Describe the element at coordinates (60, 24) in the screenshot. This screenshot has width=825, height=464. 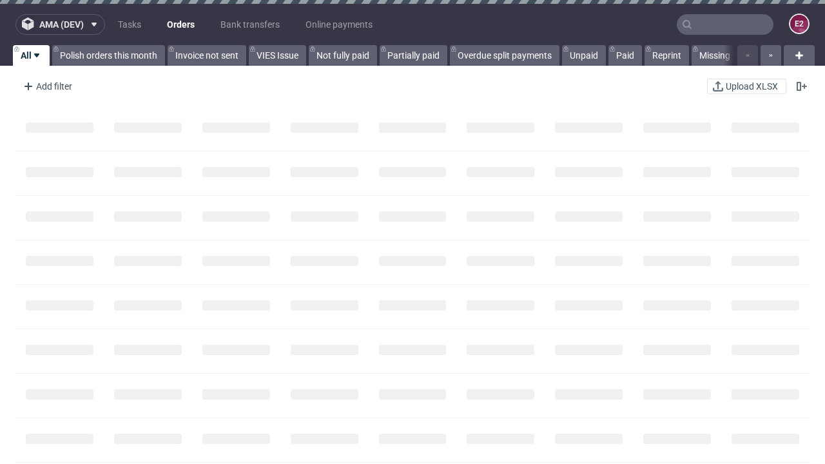
I see `button: ama (dev)` at that location.